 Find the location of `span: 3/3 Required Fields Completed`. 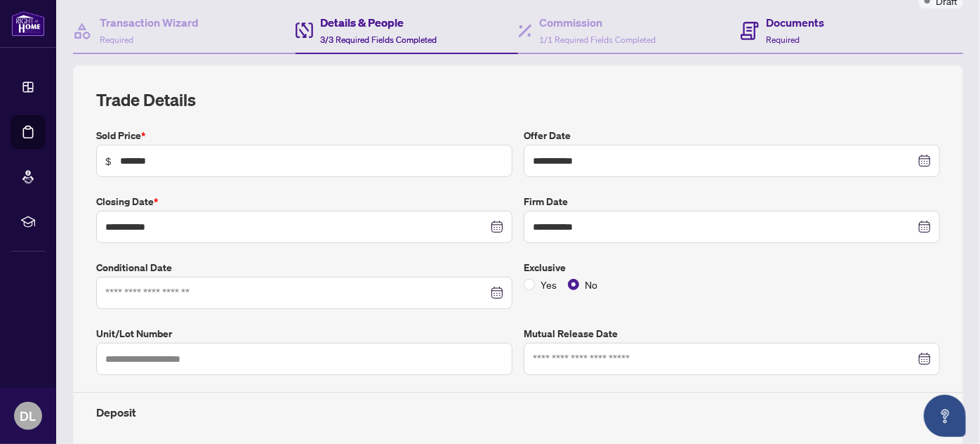

span: 3/3 Required Fields Completed is located at coordinates (379, 40).